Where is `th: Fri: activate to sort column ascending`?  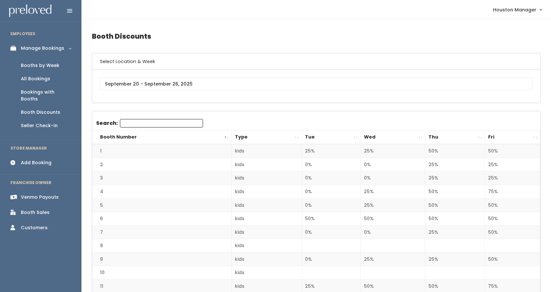 th: Fri: activate to sort column ascending is located at coordinates (512, 137).